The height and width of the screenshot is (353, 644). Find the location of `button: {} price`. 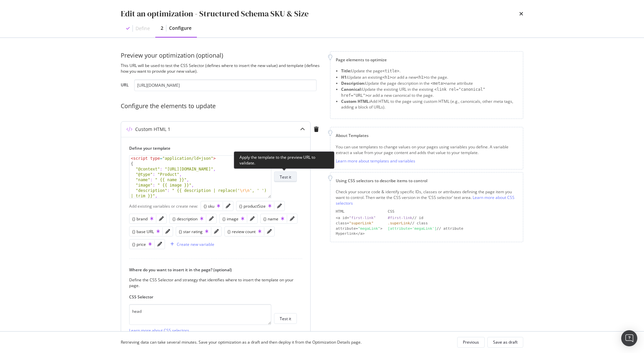

button: {} price is located at coordinates (142, 244).